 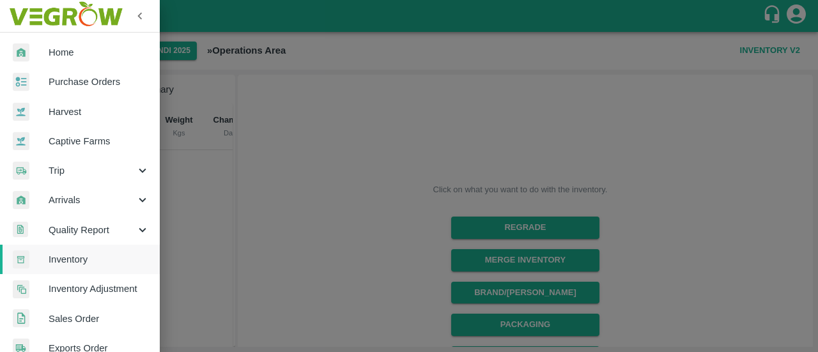 What do you see at coordinates (21, 318) in the screenshot?
I see `img: sales` at bounding box center [21, 318].